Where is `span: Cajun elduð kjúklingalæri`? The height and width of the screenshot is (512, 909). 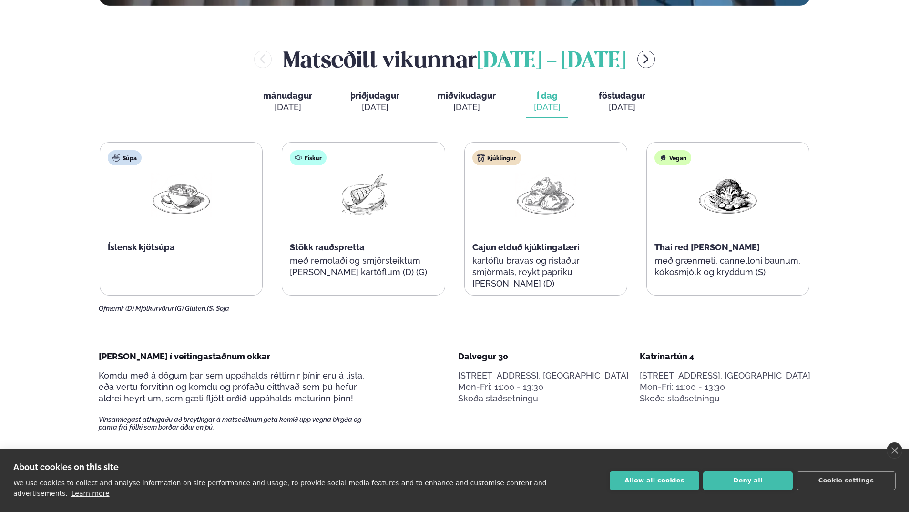
span: Cajun elduð kjúklingalæri is located at coordinates (526, 247).